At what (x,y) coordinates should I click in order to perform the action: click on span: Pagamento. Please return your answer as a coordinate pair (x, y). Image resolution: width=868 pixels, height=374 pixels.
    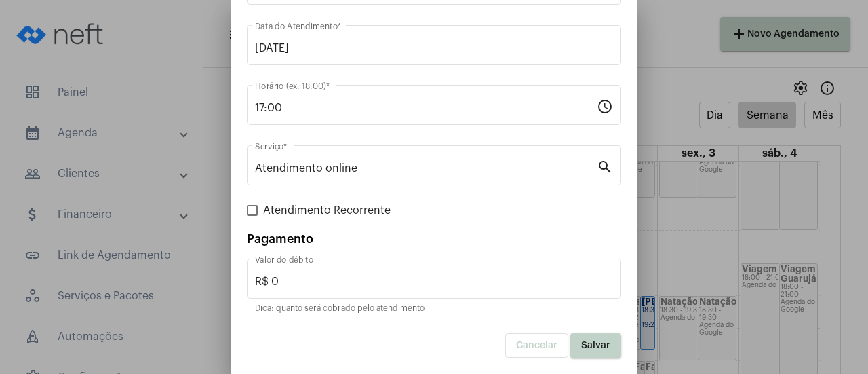
    Looking at the image, I should click on (280, 239).